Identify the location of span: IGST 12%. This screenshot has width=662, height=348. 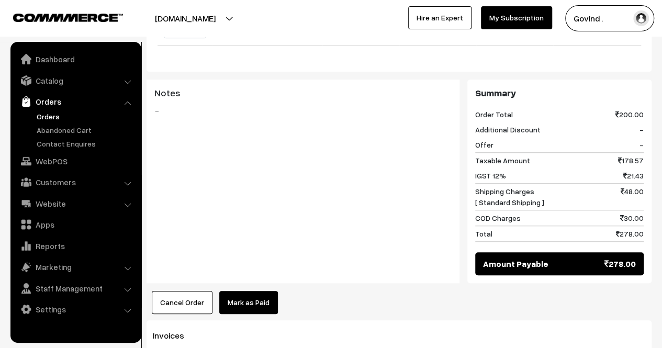
(490, 175).